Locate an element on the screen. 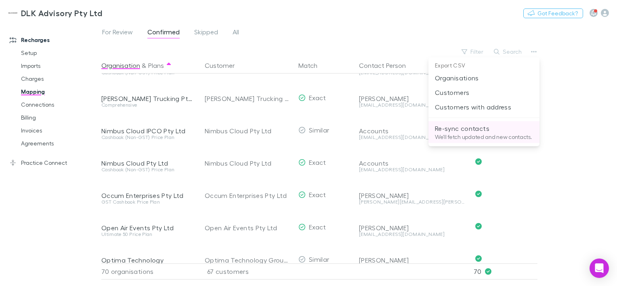  p: Customers is located at coordinates (484, 92).